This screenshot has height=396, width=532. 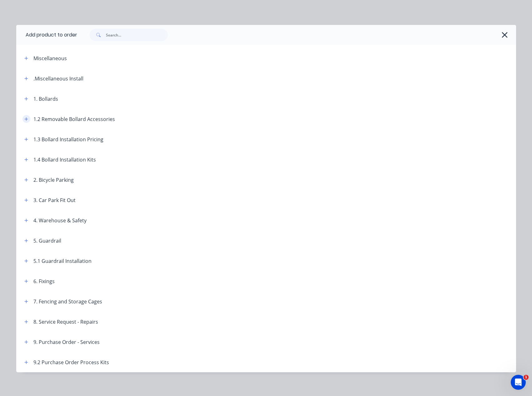 I want to click on div: 1.2 Removable Bollard Accessories, so click(x=74, y=119).